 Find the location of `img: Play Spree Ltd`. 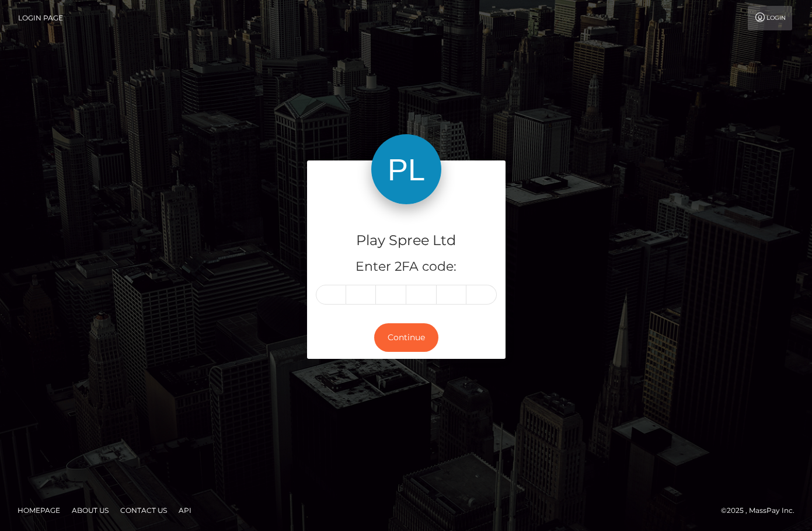

img: Play Spree Ltd is located at coordinates (406, 170).